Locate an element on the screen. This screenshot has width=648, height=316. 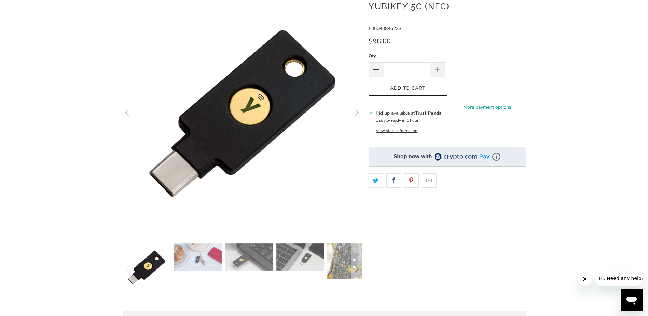
small: Usually ready in 1 hour is located at coordinates (397, 120).